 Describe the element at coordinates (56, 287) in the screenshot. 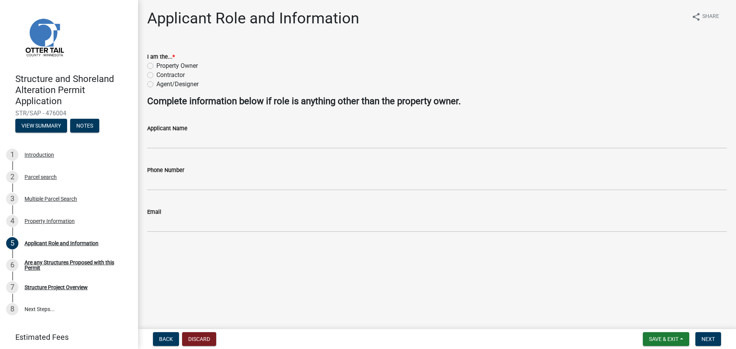

I see `div: Structure Project Overview` at that location.